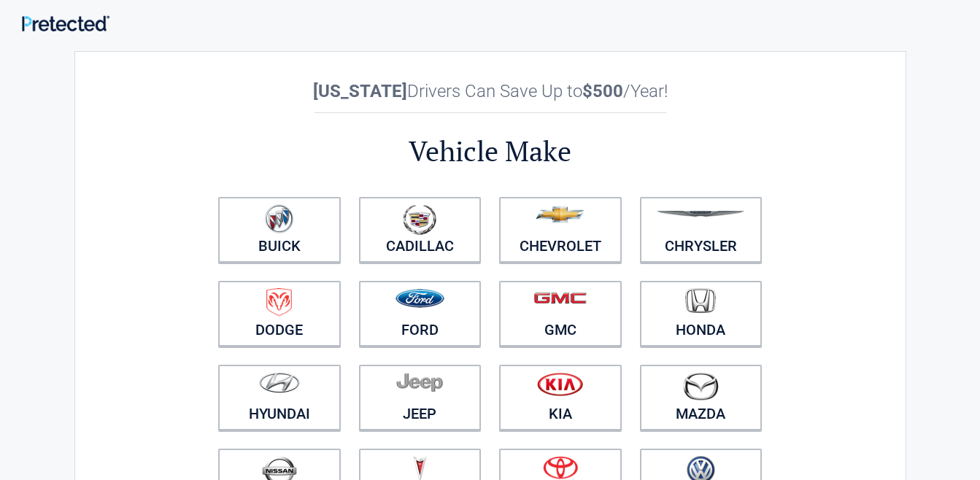  What do you see at coordinates (279, 313) in the screenshot?
I see `a: Dodge` at bounding box center [279, 313].